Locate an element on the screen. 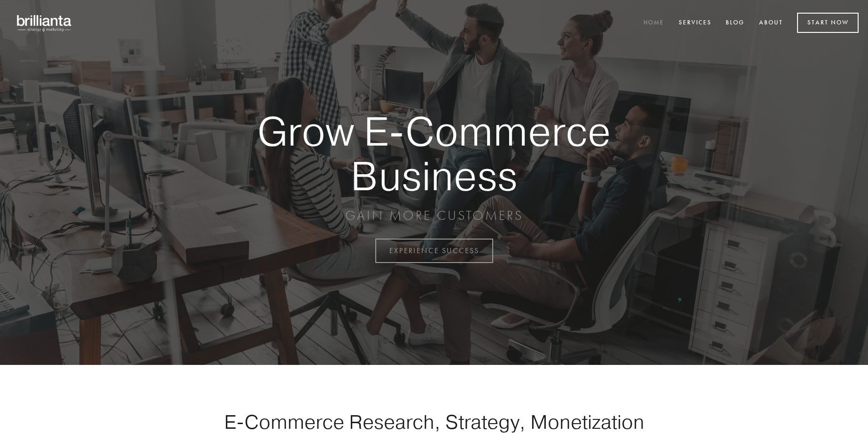  a: Home is located at coordinates (653, 23).